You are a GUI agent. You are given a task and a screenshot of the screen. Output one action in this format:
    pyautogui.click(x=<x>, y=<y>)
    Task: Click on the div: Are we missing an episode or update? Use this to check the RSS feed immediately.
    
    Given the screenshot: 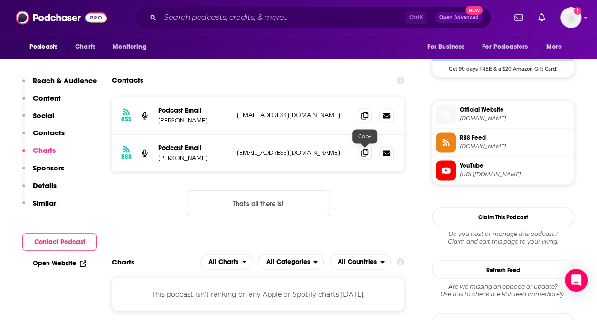 What is the action you would take?
    pyautogui.click(x=503, y=290)
    